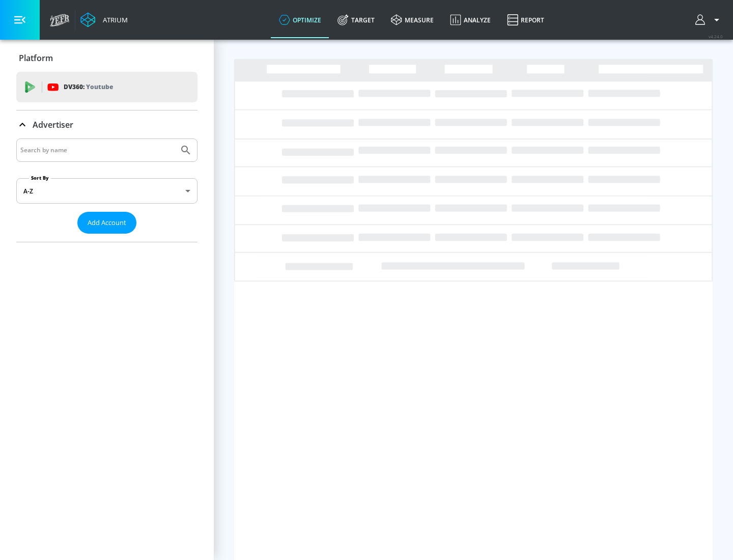 The image size is (733, 560). Describe the element at coordinates (113, 20) in the screenshot. I see `div: Atrium` at that location.